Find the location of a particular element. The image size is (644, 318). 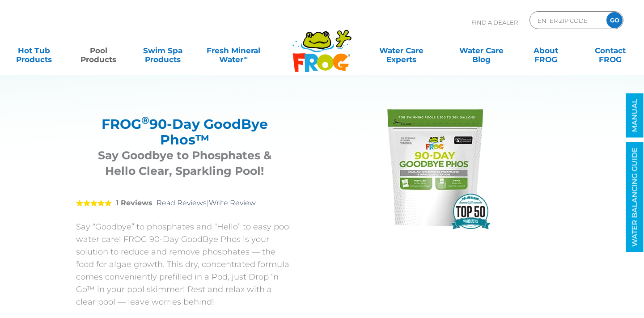

a: PoolProducts is located at coordinates (98, 50).